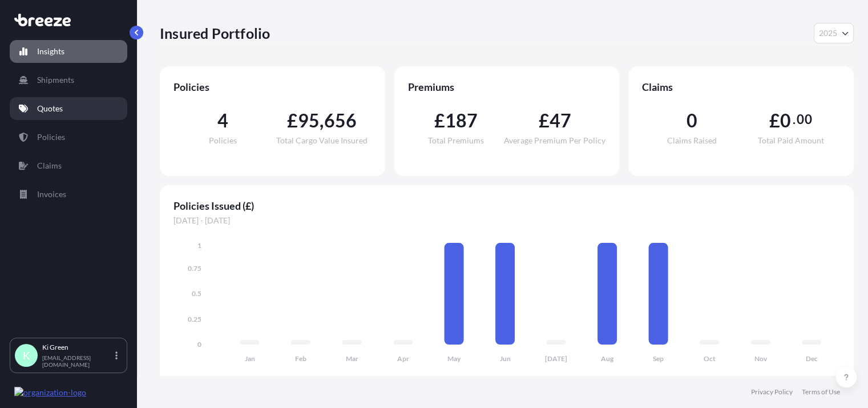 Image resolution: width=868 pixels, height=408 pixels. What do you see at coordinates (507, 87) in the screenshot?
I see `span: Premiums` at bounding box center [507, 87].